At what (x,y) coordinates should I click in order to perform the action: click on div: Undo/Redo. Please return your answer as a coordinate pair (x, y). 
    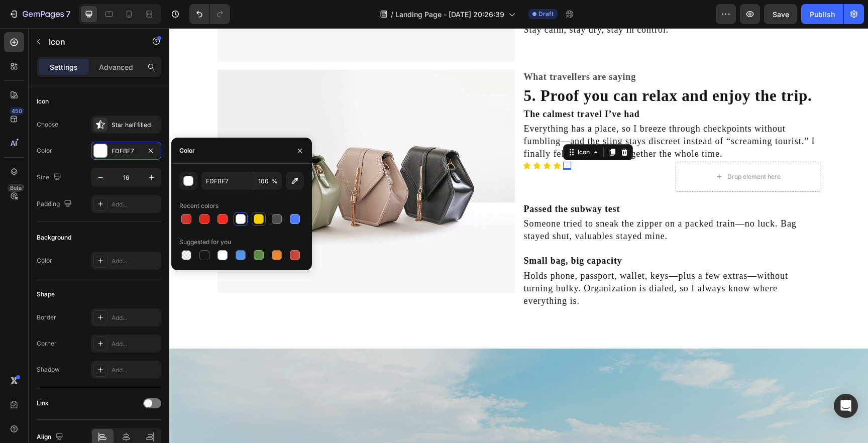
    Looking at the image, I should click on (210, 14).